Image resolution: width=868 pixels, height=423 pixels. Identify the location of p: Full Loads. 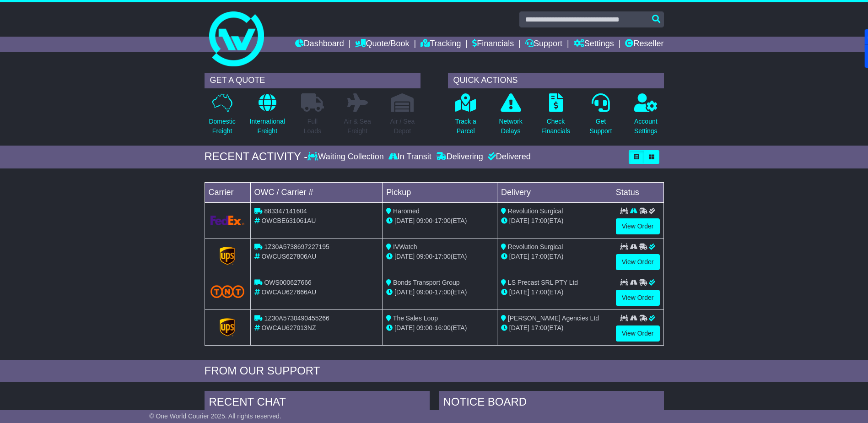
(312, 126).